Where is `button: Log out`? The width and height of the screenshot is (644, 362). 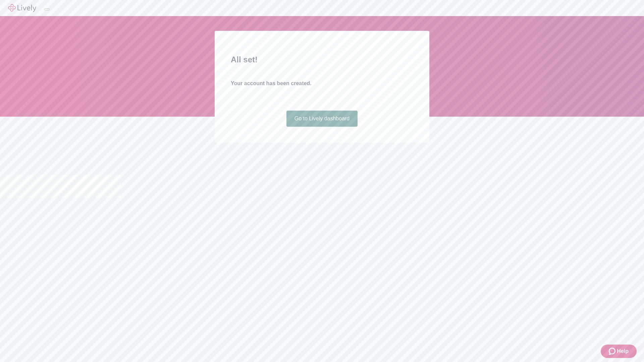 button: Log out is located at coordinates (47, 9).